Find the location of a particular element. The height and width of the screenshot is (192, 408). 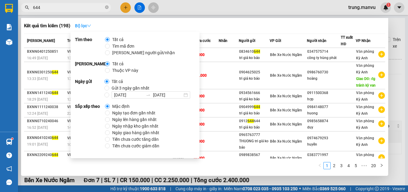

span: Gửi 3 ngày gần nhất is located at coordinates (131, 88).